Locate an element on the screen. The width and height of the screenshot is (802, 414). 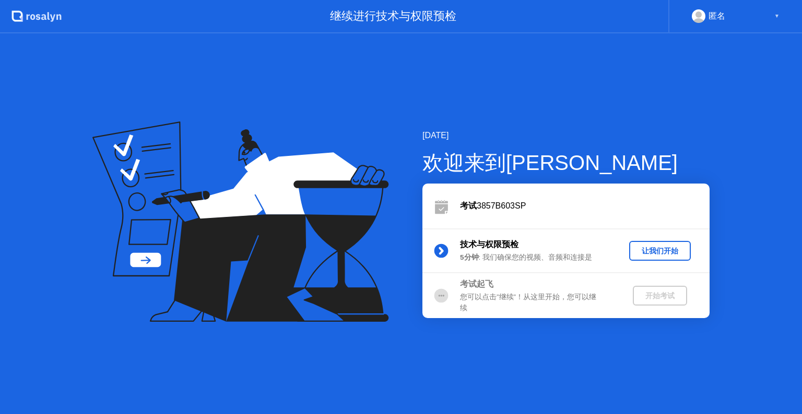
b: 技术与权限预检 is located at coordinates (489, 244).